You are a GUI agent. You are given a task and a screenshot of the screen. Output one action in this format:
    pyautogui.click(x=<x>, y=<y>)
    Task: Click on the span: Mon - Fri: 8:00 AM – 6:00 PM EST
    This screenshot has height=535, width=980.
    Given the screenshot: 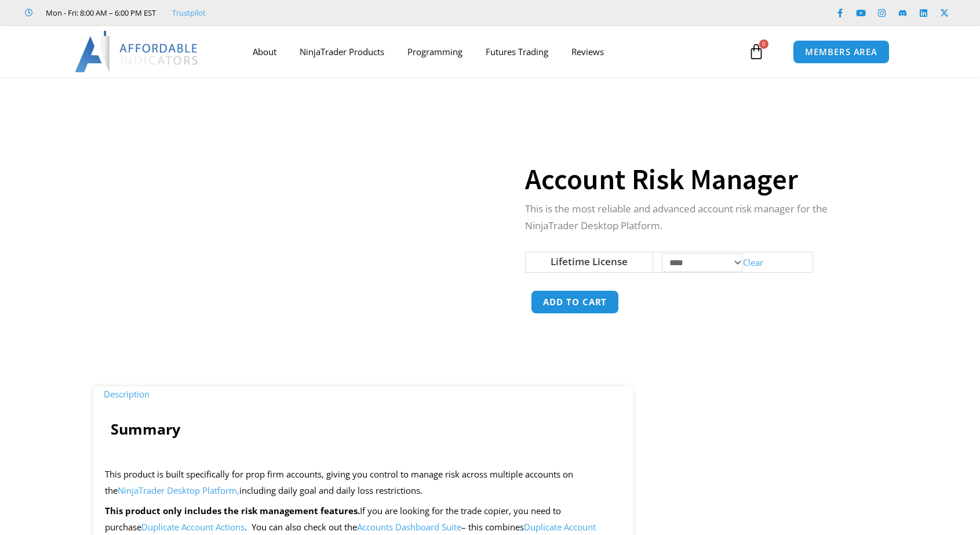 What is the action you would take?
    pyautogui.click(x=99, y=12)
    